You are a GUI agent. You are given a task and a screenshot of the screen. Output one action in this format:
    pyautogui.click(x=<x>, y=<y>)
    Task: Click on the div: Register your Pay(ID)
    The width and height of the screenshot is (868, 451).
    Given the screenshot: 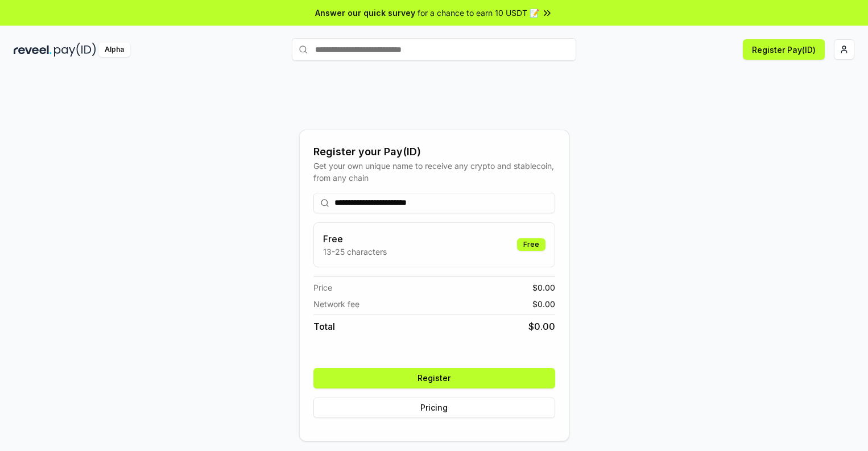 What is the action you would take?
    pyautogui.click(x=434, y=152)
    